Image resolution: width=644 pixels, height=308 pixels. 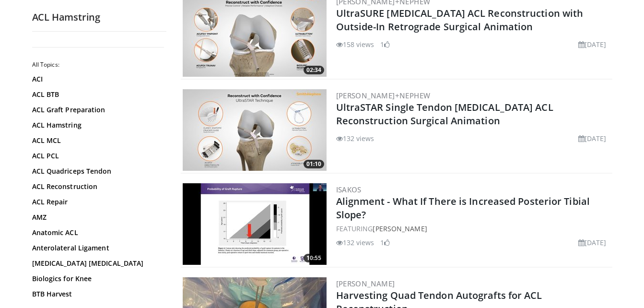 I want to click on a: ACL Quadriceps Tendon, so click(x=97, y=171).